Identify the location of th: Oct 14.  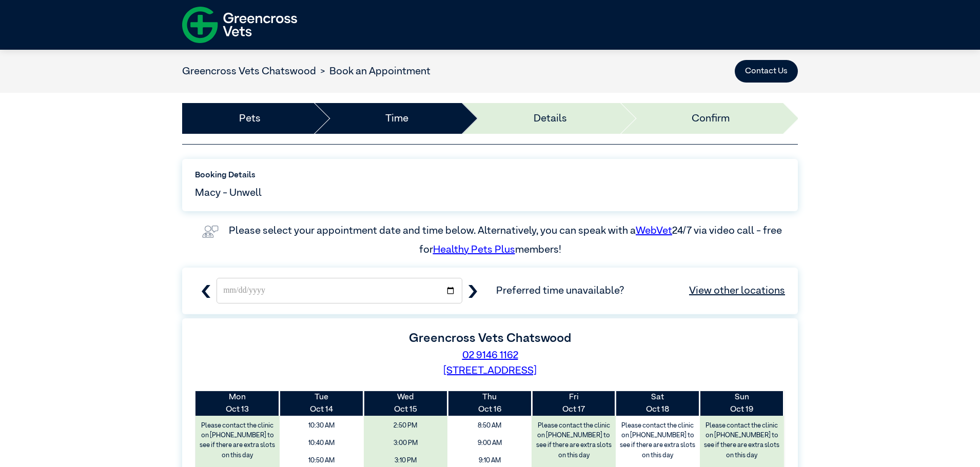
(322, 404).